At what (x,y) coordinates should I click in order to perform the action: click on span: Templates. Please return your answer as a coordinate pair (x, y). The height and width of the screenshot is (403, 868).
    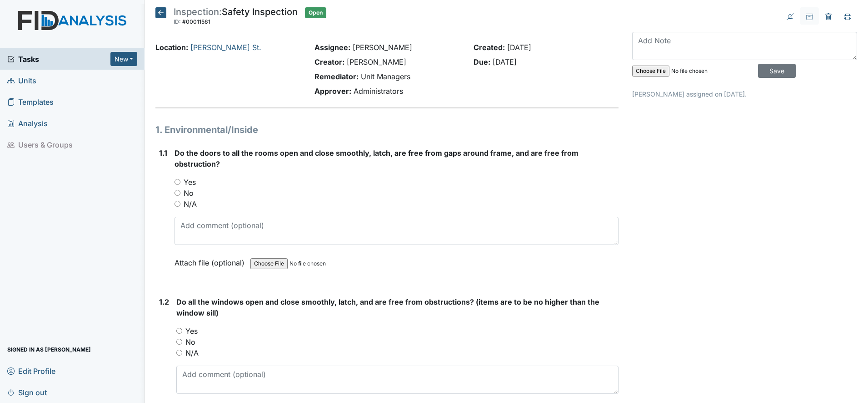
    Looking at the image, I should click on (30, 101).